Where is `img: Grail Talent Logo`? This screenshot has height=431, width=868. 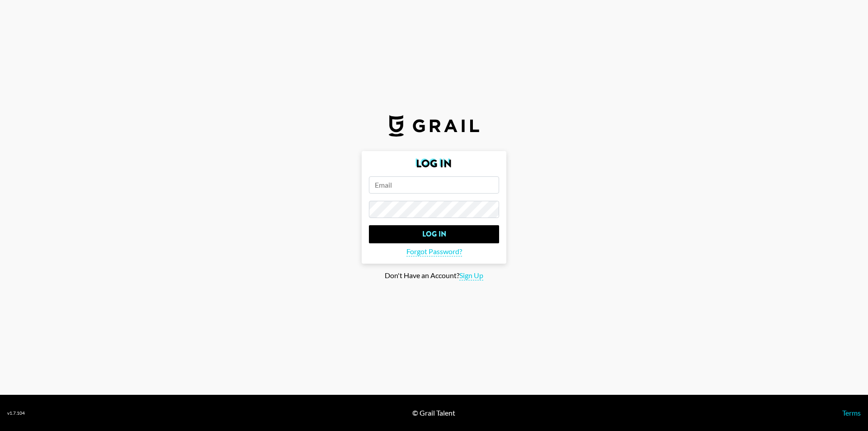 img: Grail Talent Logo is located at coordinates (434, 126).